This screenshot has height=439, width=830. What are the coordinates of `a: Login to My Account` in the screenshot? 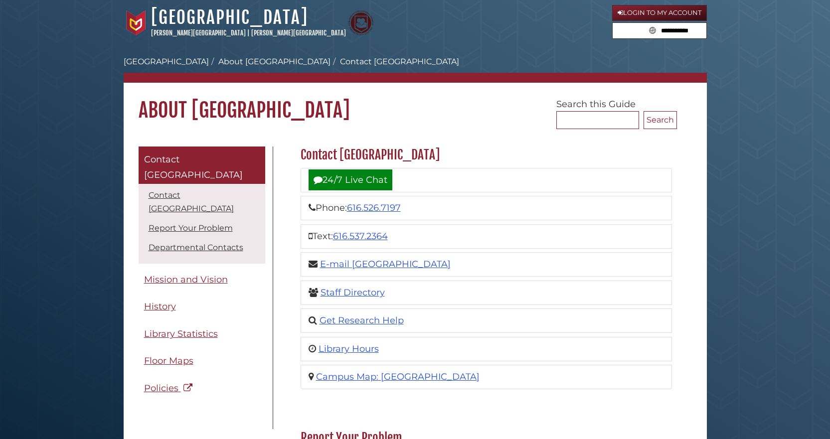 It's located at (659, 13).